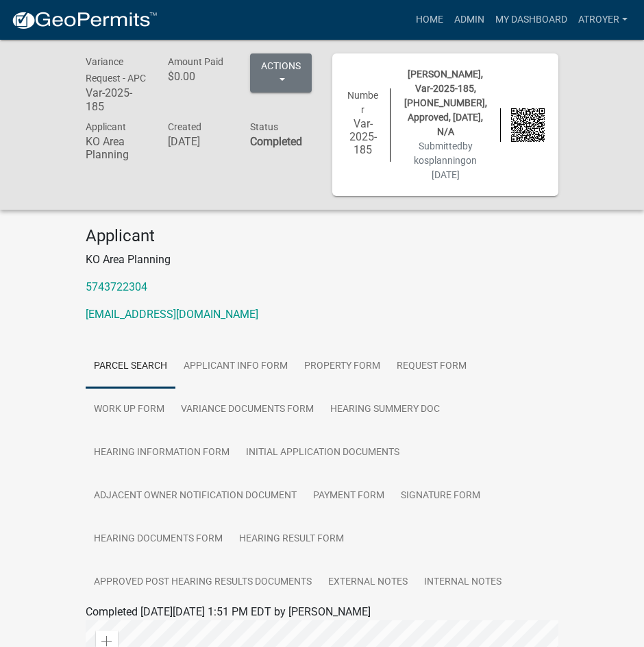 Image resolution: width=644 pixels, height=647 pixels. What do you see at coordinates (117, 148) in the screenshot?
I see `h6: KO Area Planning` at bounding box center [117, 148].